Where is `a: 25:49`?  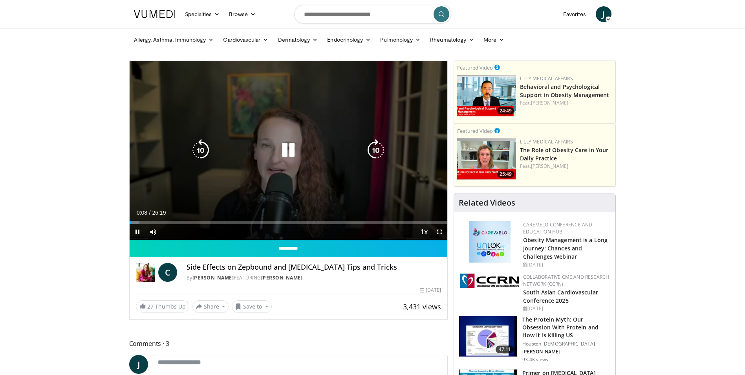
a: 25:49 is located at coordinates (487, 159).